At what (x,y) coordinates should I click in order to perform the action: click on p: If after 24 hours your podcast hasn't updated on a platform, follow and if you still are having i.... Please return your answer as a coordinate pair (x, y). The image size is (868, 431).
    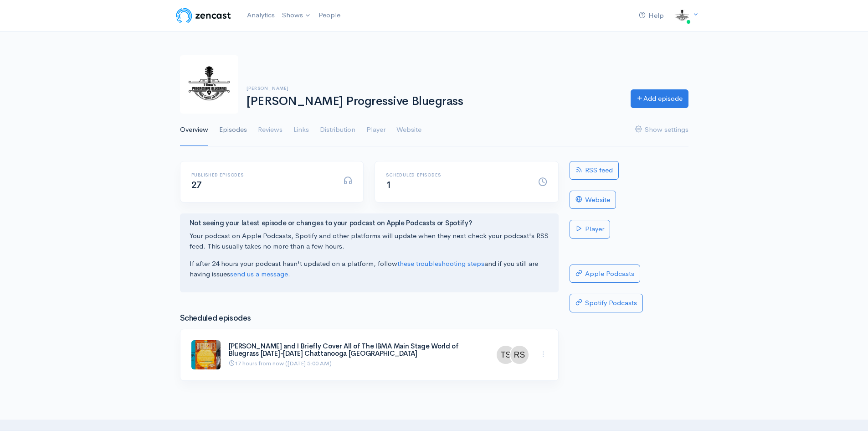
    Looking at the image, I should click on (369, 268).